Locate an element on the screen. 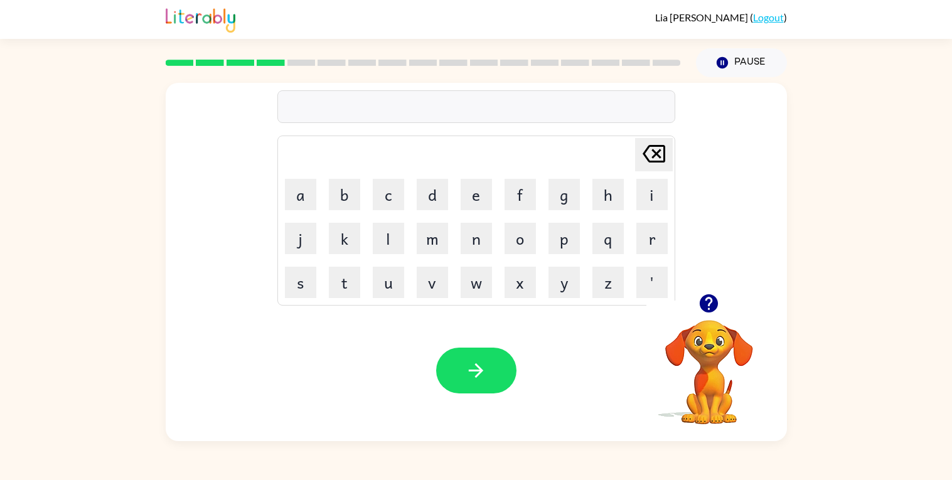  button: n is located at coordinates (476, 239).